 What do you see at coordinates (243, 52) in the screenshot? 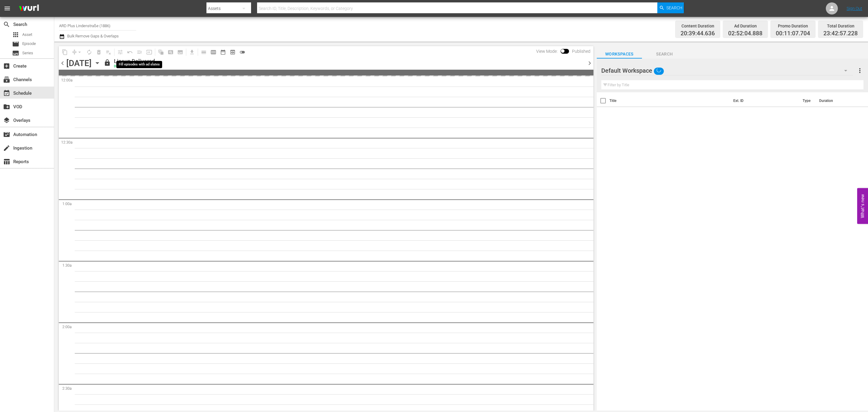
I see `span: toggle_off` at bounding box center [243, 52].